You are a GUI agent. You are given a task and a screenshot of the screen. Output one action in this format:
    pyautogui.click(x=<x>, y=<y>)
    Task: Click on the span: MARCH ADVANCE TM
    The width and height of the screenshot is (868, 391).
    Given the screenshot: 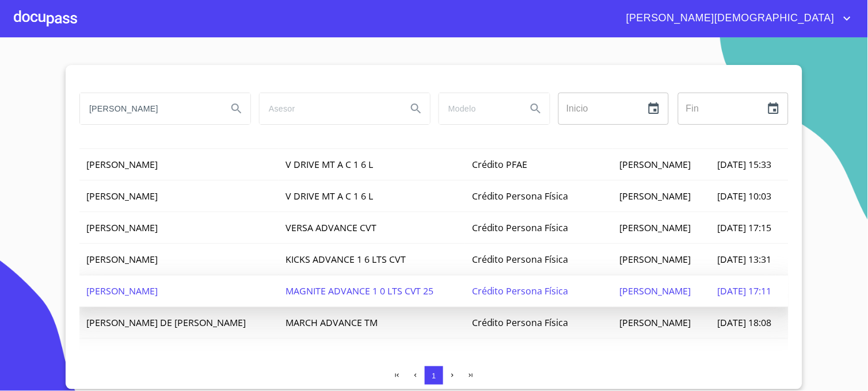 What is the action you would take?
    pyautogui.click(x=331, y=323)
    